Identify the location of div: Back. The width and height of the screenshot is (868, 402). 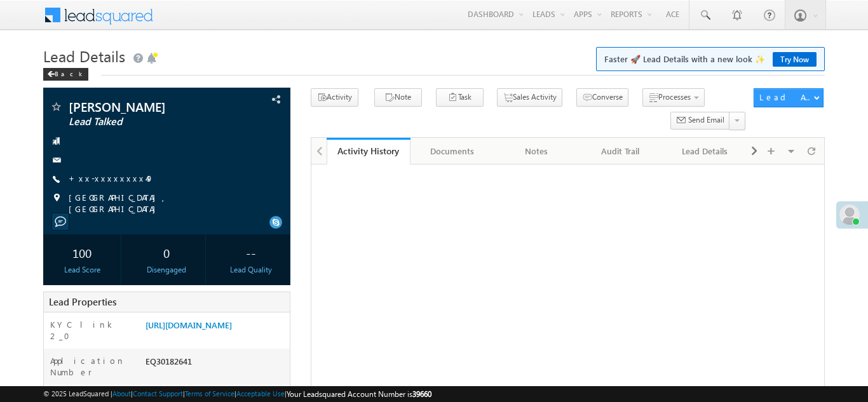
(65, 74).